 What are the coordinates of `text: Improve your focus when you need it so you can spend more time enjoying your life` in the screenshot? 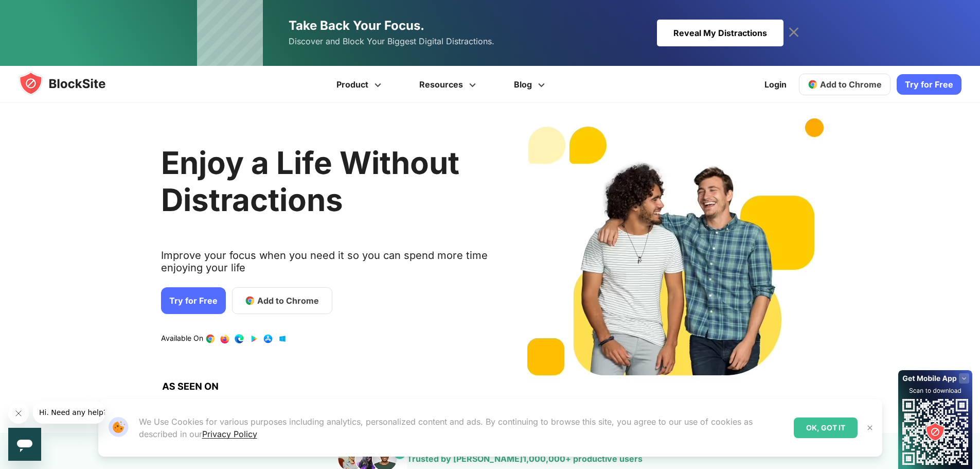 It's located at (325, 266).